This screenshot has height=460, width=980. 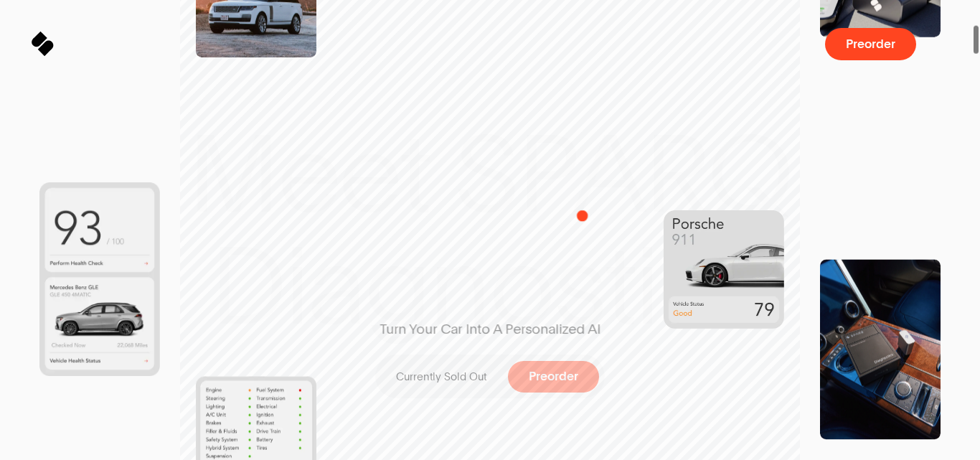 What do you see at coordinates (99, 280) in the screenshot?
I see `img: Homescreen of SPARQ App. Consist of Vehilce Health Score and Overview of the Users Vehicle` at bounding box center [99, 280].